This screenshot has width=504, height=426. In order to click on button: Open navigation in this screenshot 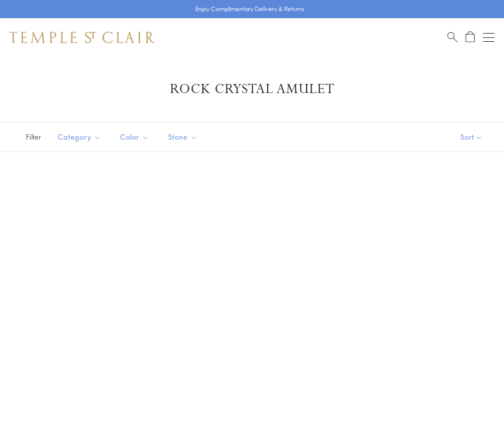, I will do `click(489, 37)`.